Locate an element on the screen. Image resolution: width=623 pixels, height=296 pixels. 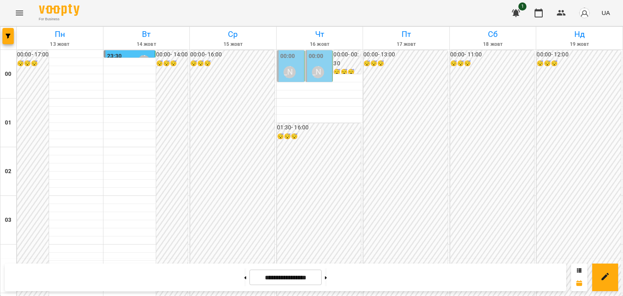
h6: Чт is located at coordinates (320, 34).